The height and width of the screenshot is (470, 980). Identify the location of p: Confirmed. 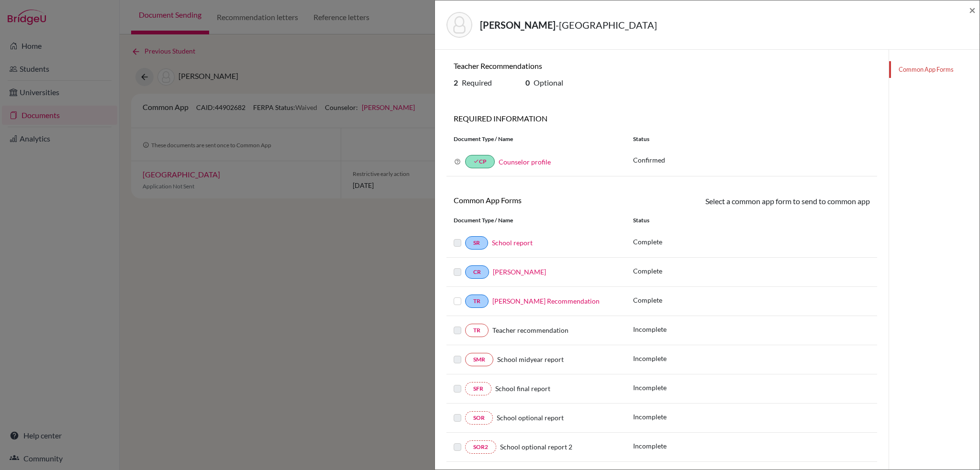
(751, 160).